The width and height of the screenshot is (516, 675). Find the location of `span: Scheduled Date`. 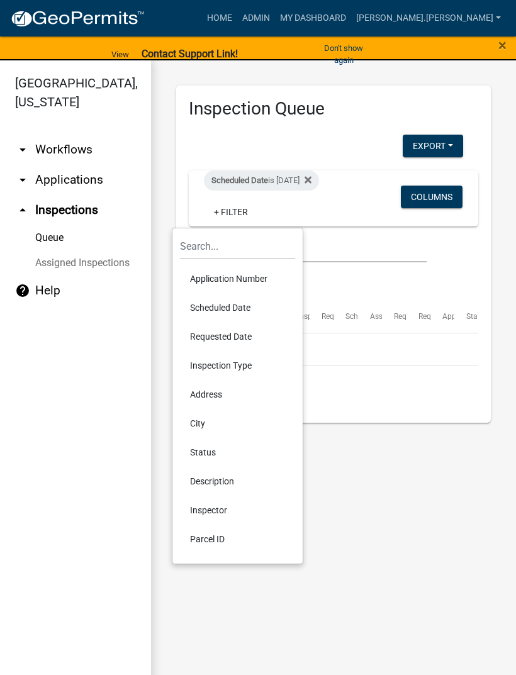

span: Scheduled Date is located at coordinates (240, 180).